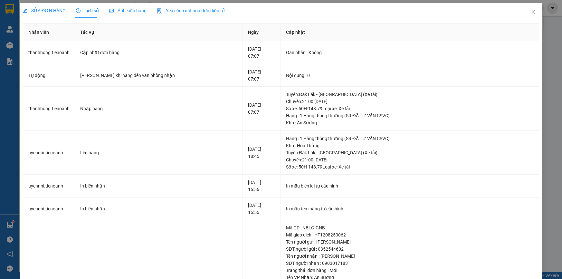  I want to click on div: Trạng thái đơn hàng : Mới, so click(410, 270).